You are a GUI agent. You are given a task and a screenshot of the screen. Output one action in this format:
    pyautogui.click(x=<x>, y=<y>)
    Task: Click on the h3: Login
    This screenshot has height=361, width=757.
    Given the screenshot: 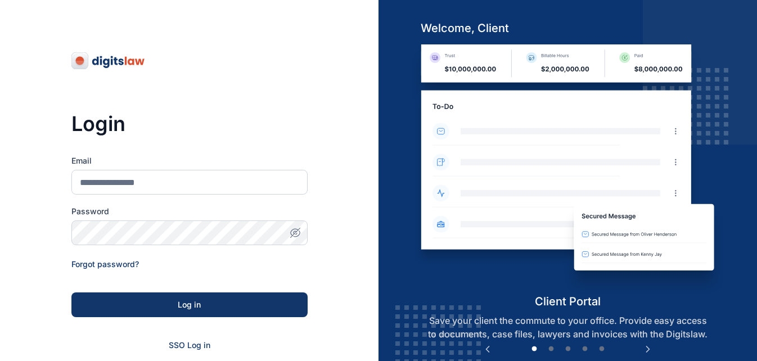 What is the action you would take?
    pyautogui.click(x=190, y=124)
    